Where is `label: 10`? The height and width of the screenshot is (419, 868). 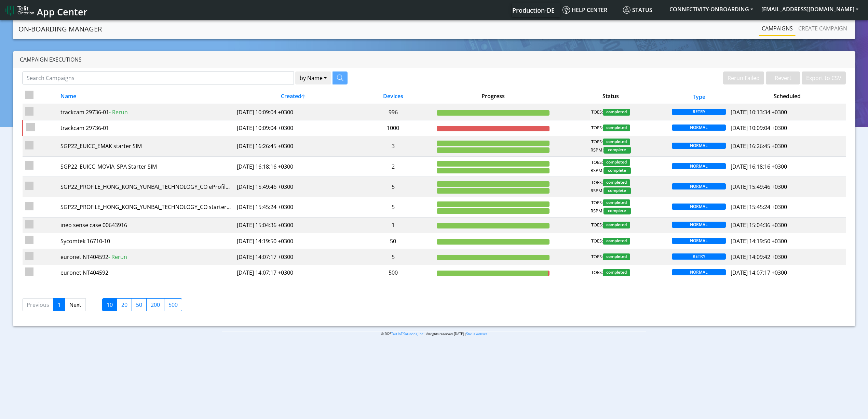 label: 10 is located at coordinates (109, 305).